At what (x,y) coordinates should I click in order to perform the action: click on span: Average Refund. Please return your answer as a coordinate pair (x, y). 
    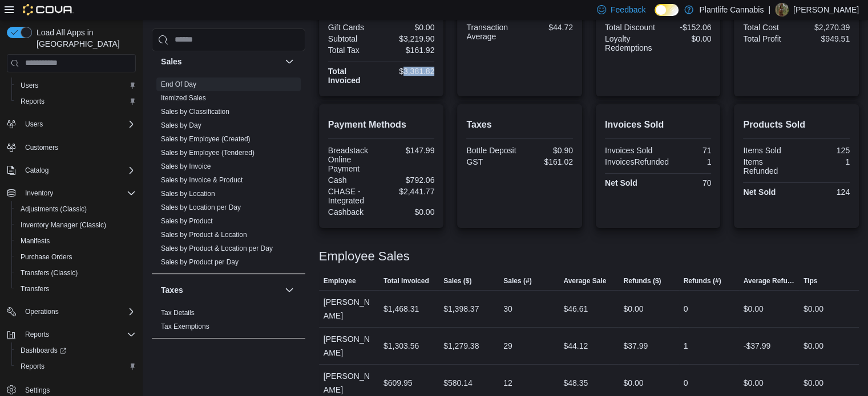
    Looking at the image, I should click on (769, 281).